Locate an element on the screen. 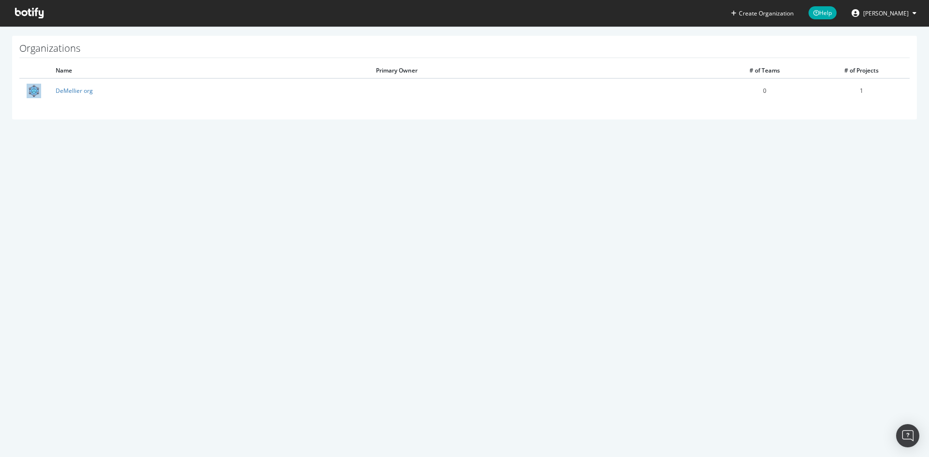 The height and width of the screenshot is (457, 929). td: 1 is located at coordinates (861, 90).